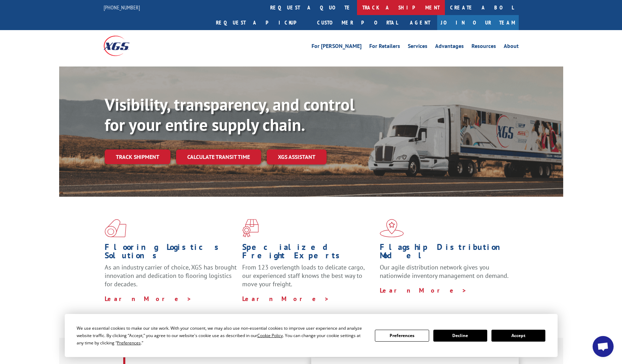  I want to click on a: Resources, so click(484, 47).